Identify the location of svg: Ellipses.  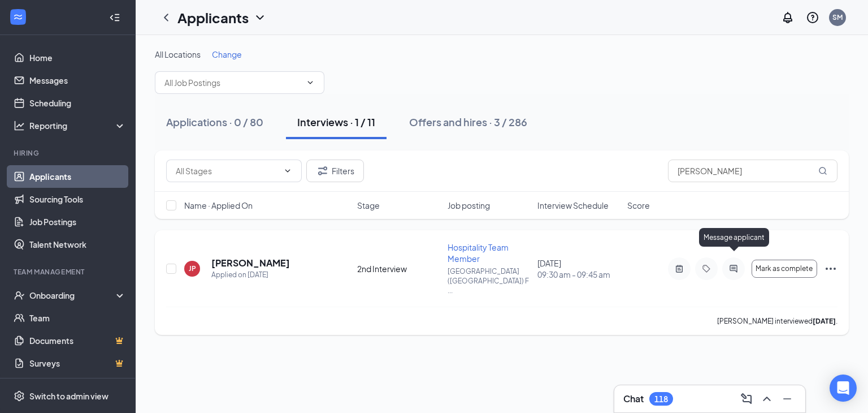
(831, 269).